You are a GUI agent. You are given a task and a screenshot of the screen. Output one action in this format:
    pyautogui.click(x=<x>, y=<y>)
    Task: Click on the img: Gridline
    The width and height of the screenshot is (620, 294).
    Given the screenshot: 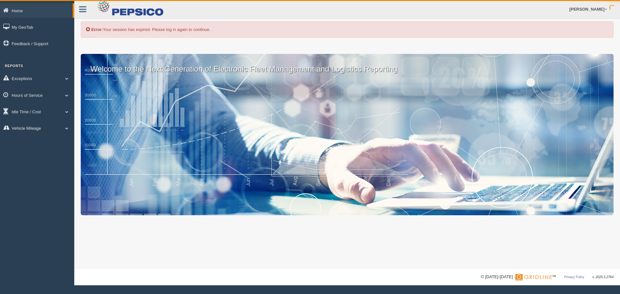 What is the action you would take?
    pyautogui.click(x=534, y=277)
    